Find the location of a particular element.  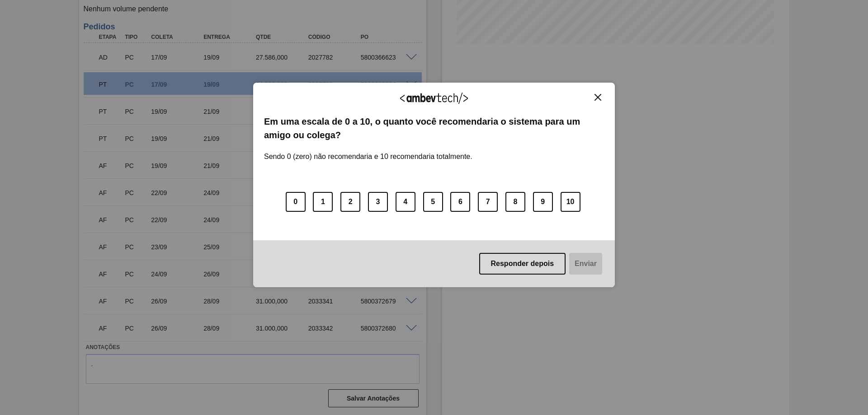

button: 5 is located at coordinates (433, 203).